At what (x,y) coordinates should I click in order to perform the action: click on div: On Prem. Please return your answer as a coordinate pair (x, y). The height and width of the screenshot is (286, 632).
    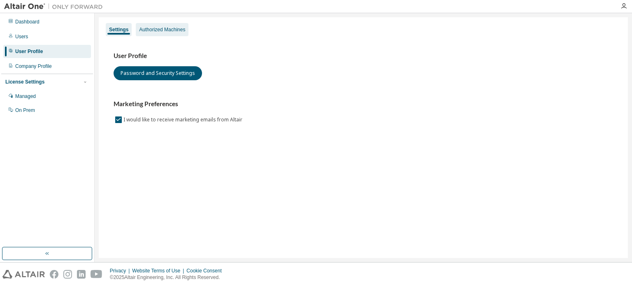
    Looking at the image, I should click on (25, 110).